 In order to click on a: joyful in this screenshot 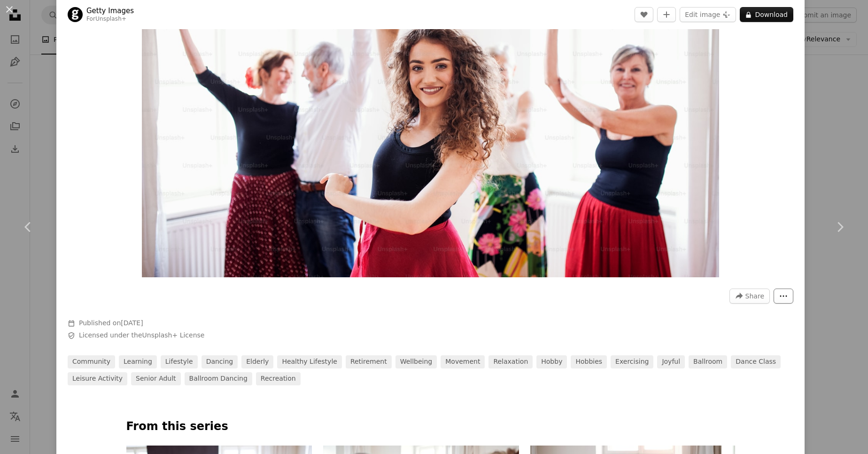, I will do `click(670, 362)`.